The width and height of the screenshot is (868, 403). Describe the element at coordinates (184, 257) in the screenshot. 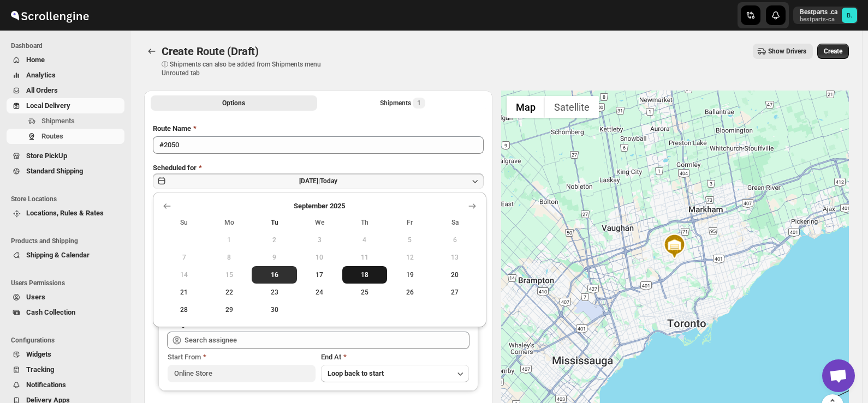

I see `span: 7` at that location.